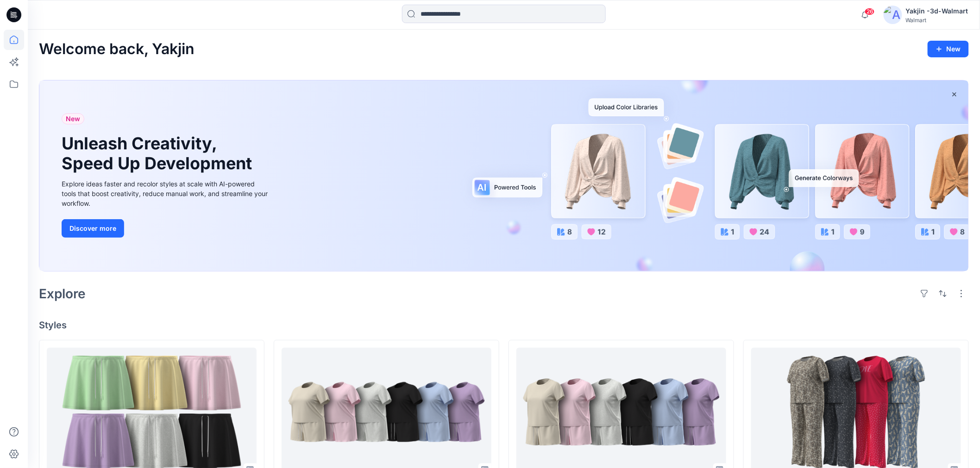 This screenshot has width=980, height=468. What do you see at coordinates (73, 118) in the screenshot?
I see `span: New` at bounding box center [73, 118].